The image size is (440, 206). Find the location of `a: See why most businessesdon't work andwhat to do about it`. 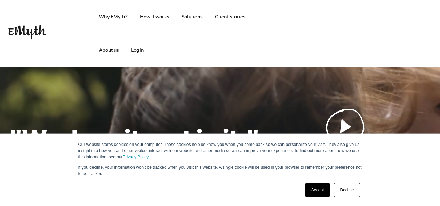

a: See why most businessesdon't work andwhat to do about it is located at coordinates (345, 140).